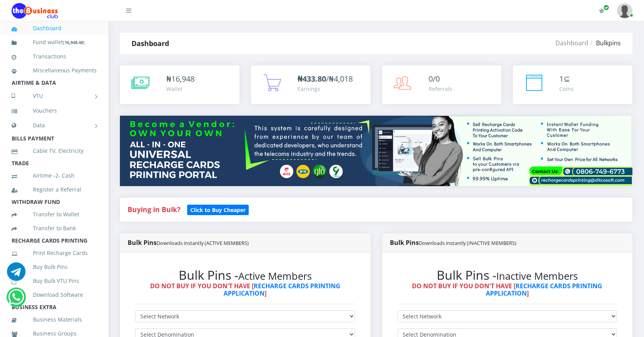  Describe the element at coordinates (54, 151) in the screenshot. I see `a: Cable TV, Electricity` at that location.